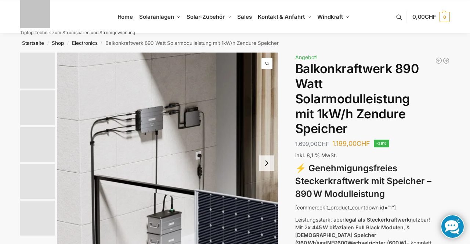  Describe the element at coordinates (85, 43) in the screenshot. I see `a: Electronics` at that location.